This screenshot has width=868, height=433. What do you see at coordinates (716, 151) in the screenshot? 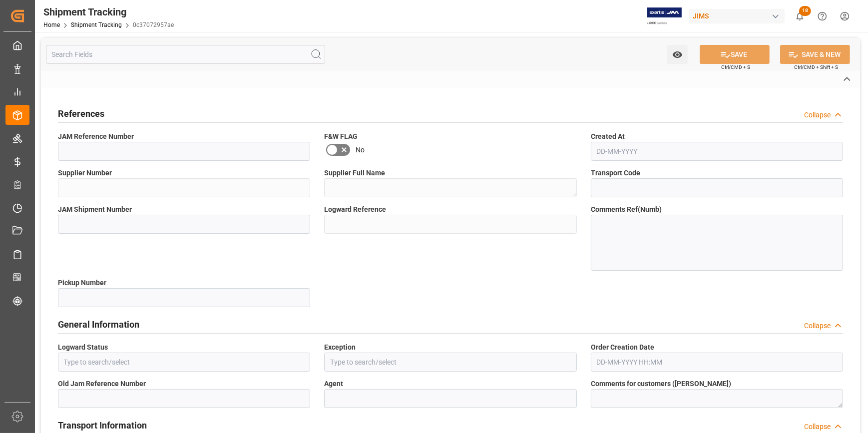
I see `input: DD-MM-YYYY` at bounding box center [716, 151].